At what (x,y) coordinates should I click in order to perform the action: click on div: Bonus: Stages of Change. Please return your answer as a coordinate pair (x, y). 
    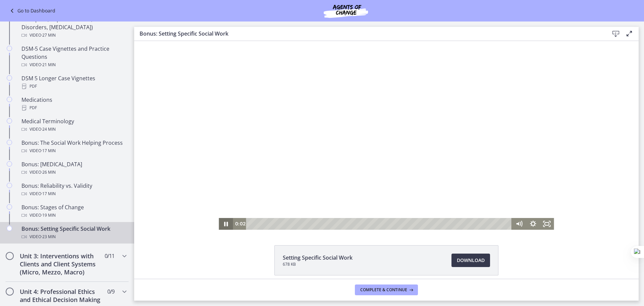
    Looking at the image, I should click on (74, 211).